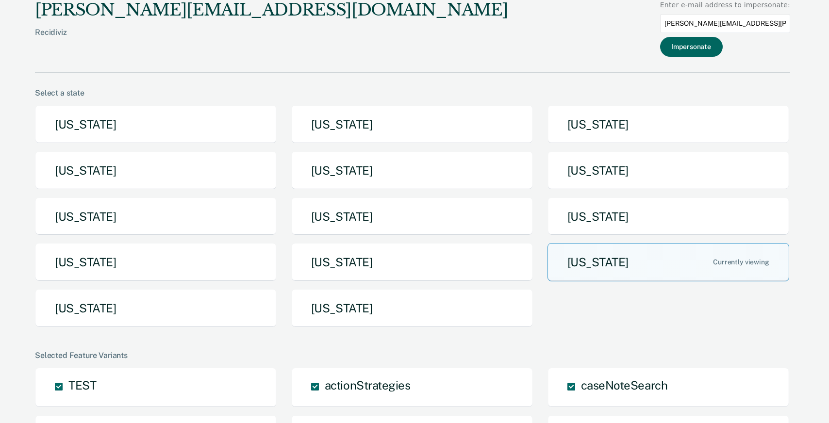 This screenshot has width=829, height=423. I want to click on div: Recidiviz, so click(271, 40).